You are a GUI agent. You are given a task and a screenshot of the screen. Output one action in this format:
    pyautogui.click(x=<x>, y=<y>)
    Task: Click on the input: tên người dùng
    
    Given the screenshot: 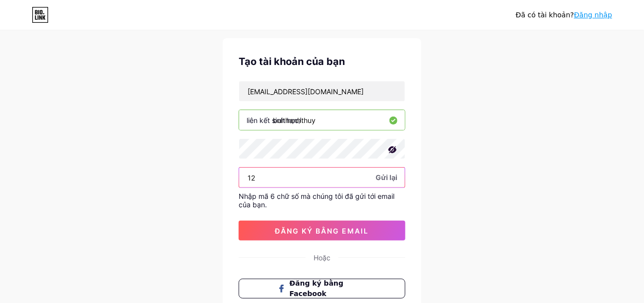 What is the action you would take?
    pyautogui.click(x=322, y=120)
    